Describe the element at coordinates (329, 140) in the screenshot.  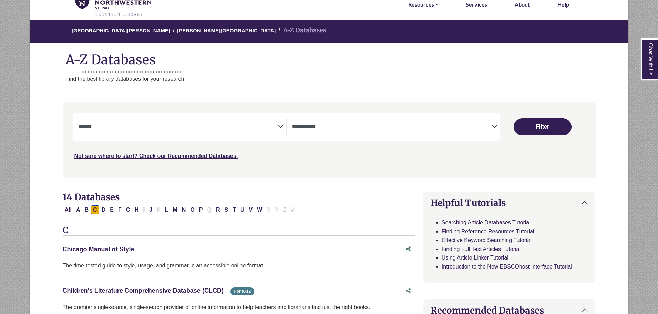
I see `nav: Search filters` at that location.